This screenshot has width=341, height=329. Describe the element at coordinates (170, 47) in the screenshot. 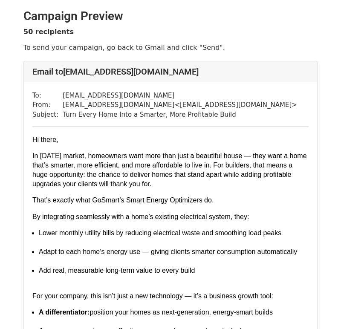

I see `p: To send your campaign, go back to Gmail and click "Send".` at that location.